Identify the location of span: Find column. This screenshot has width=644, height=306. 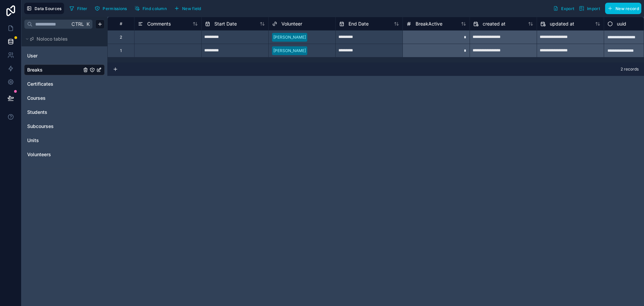
(154, 9).